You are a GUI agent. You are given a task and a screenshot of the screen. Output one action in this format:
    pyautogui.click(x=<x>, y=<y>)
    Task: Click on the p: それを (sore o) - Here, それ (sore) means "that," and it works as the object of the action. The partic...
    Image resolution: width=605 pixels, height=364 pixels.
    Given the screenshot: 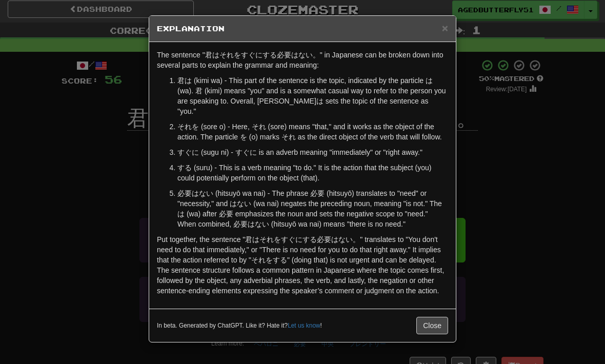 What is the action you would take?
    pyautogui.click(x=313, y=131)
    